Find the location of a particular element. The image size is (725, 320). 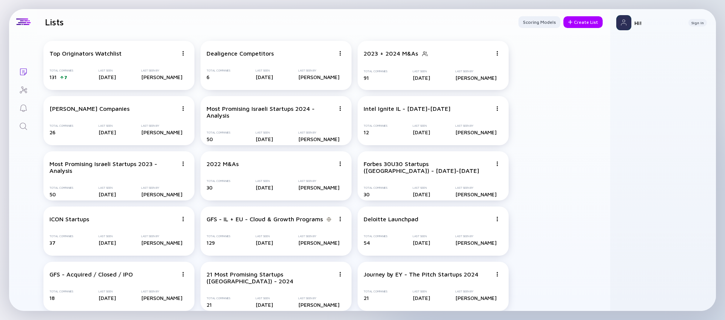

span: 37 is located at coordinates (53, 242).